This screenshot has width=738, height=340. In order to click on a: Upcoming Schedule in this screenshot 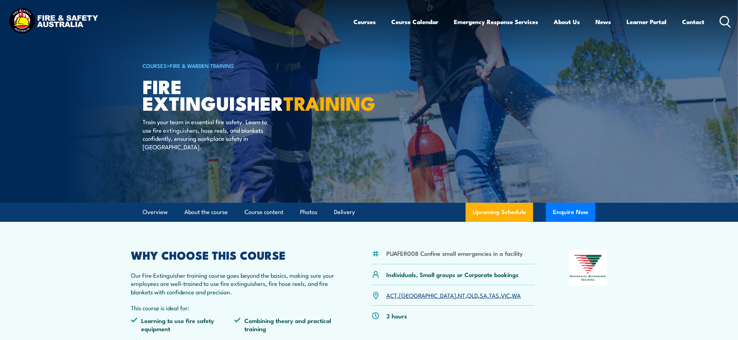, I will do `click(499, 212)`.